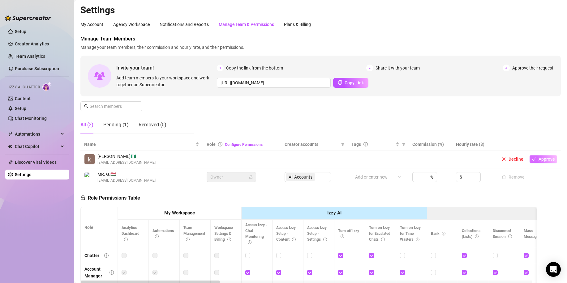 This screenshot has width=567, height=283. I want to click on a: Team Analytics, so click(30, 56).